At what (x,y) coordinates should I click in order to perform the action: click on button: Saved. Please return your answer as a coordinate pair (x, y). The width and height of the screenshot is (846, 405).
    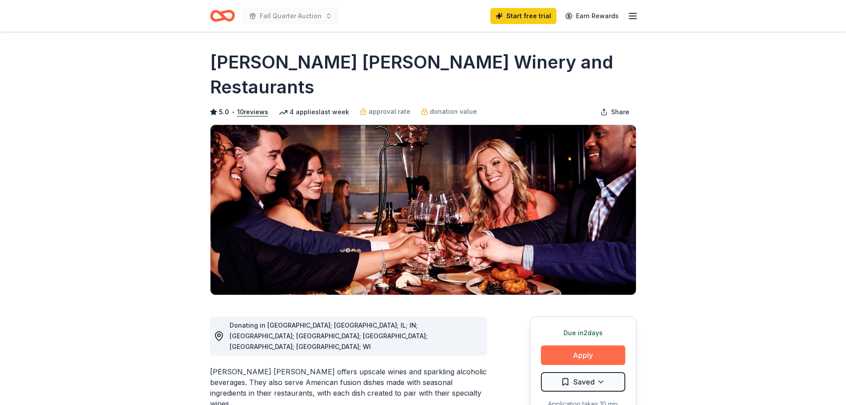
    Looking at the image, I should click on (583, 382).